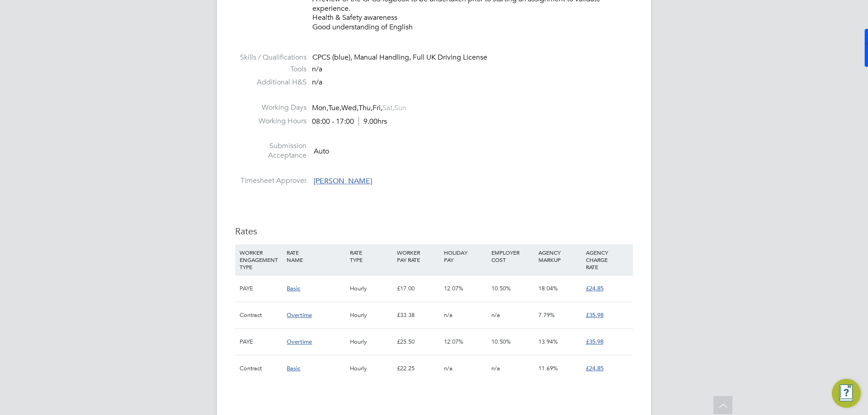  Describe the element at coordinates (418, 316) in the screenshot. I see `div: £33.38` at that location.